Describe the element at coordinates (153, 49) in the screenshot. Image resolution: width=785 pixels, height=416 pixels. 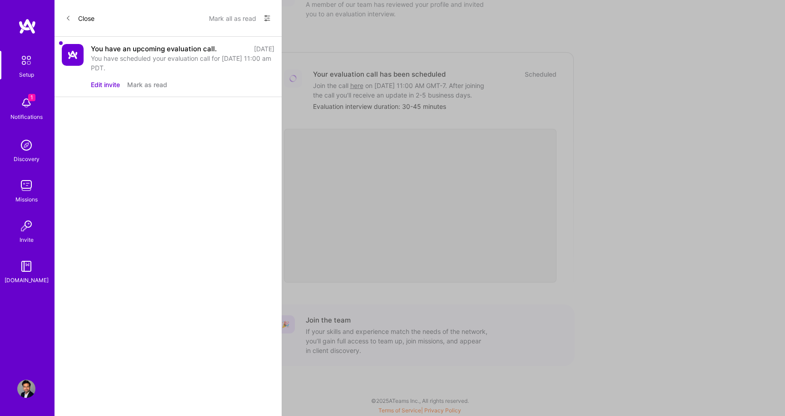
I see `div: You have an upcoming evaluation call.` at that location.